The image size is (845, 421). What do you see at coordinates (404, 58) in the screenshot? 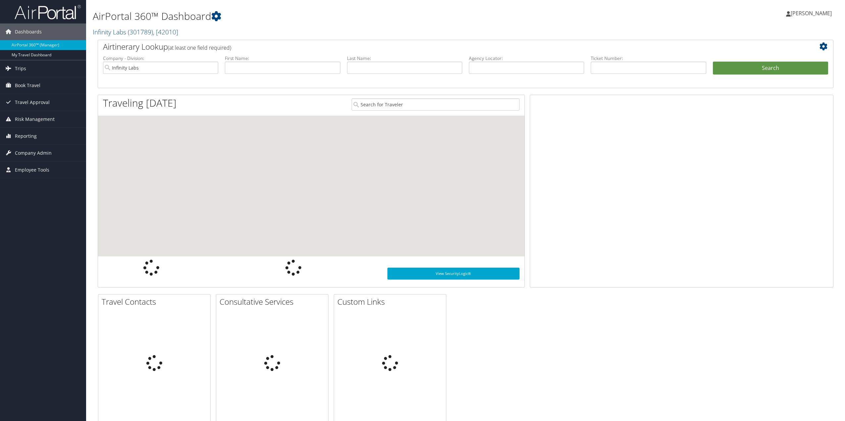
I see `label: Last Name:` at bounding box center [404, 58].